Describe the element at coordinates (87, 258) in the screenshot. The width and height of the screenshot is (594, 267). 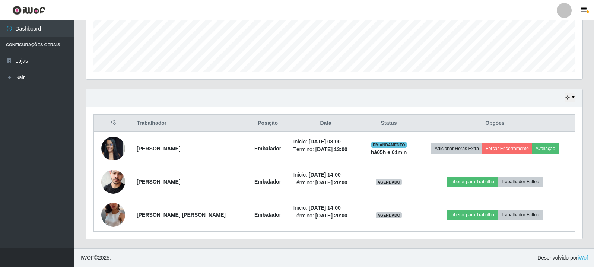
I see `span: IWOF` at that location.